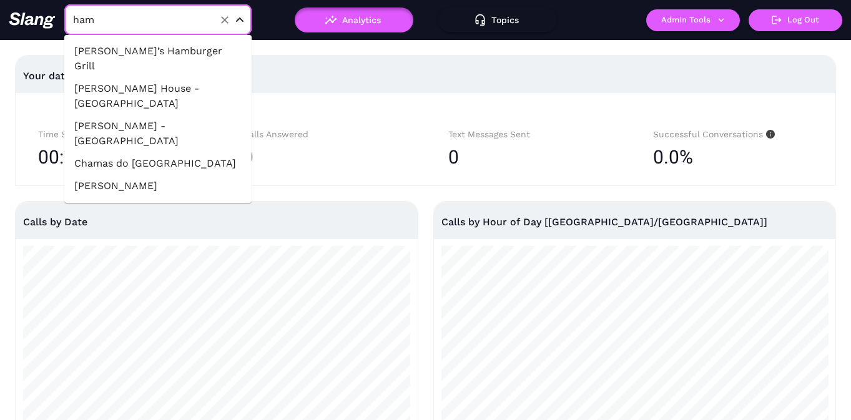  Describe the element at coordinates (158, 209) in the screenshot. I see `li: Rumba Hampton Bays` at that location.